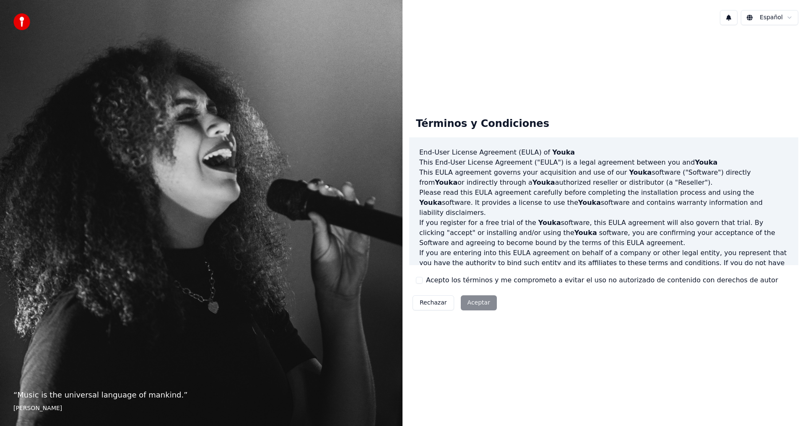 The width and height of the screenshot is (805, 426). Describe the element at coordinates (604, 153) in the screenshot. I see `h3: End-User License Agreement (EULA) of` at that location.